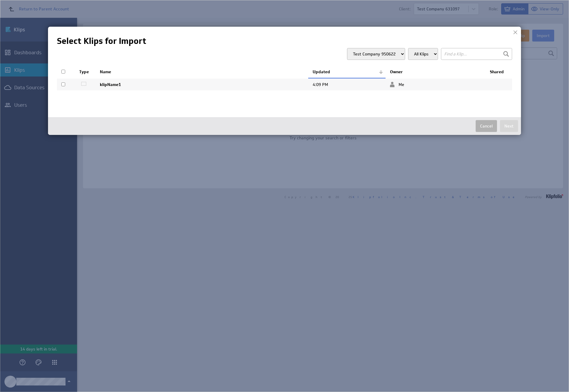 The width and height of the screenshot is (569, 392). What do you see at coordinates (477, 54) in the screenshot?
I see `input: Find a Klip...` at bounding box center [477, 54].